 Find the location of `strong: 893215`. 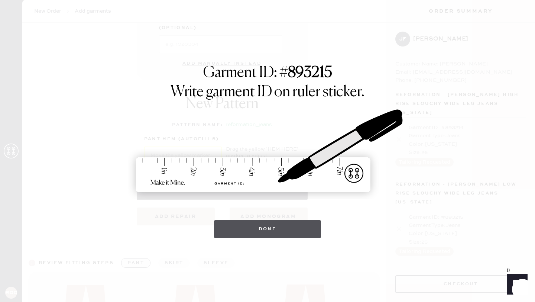

strong: 893215 is located at coordinates (310, 73).